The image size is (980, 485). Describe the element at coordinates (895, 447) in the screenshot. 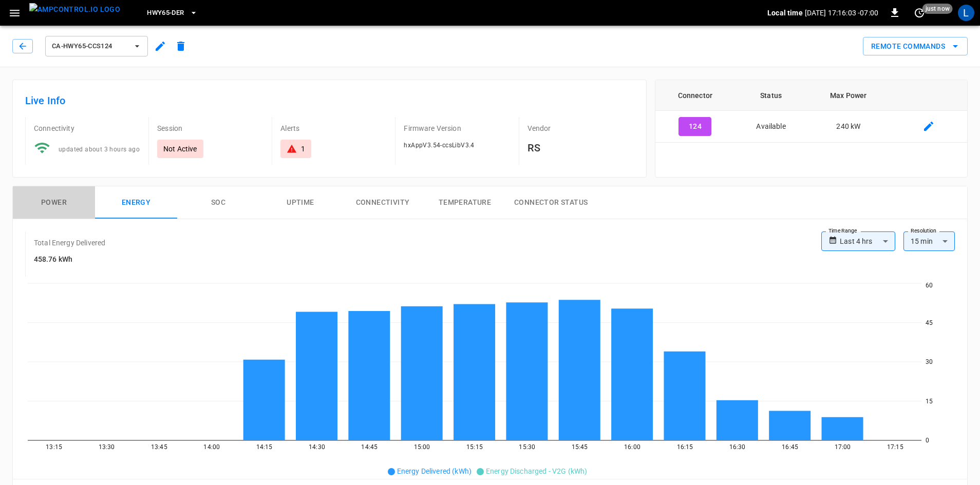

I see `tspan: 17:15` at that location.